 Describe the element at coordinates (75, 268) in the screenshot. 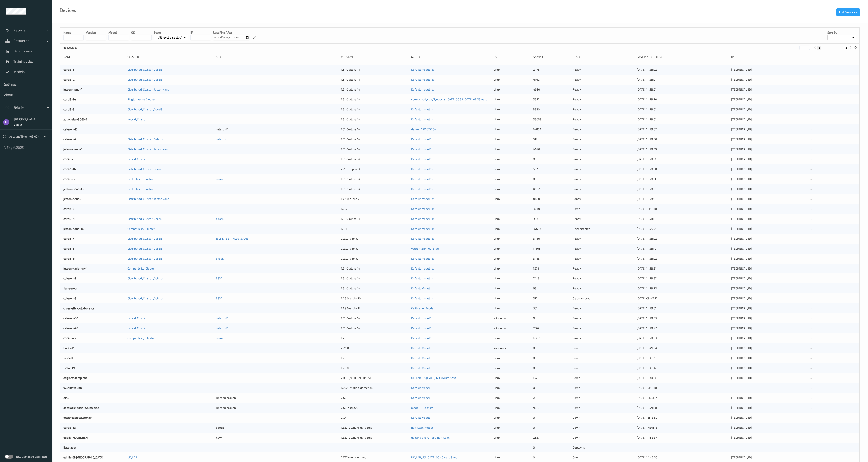

I see `a: jetson-xavier-nx-1` at that location.